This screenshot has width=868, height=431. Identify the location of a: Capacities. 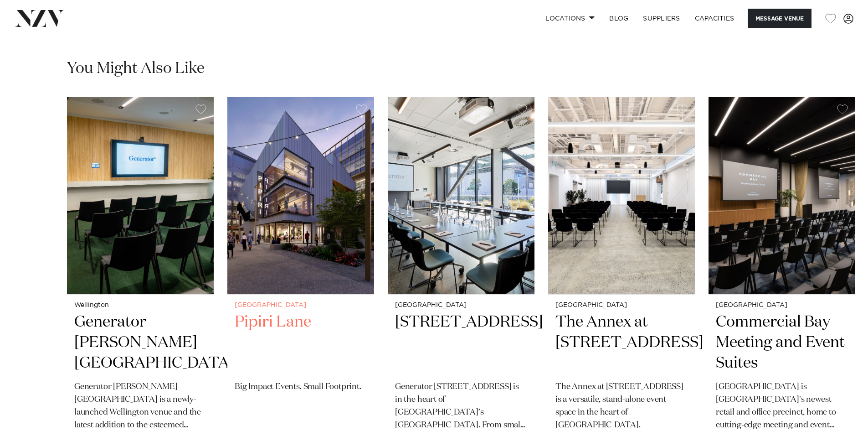
(715, 18).